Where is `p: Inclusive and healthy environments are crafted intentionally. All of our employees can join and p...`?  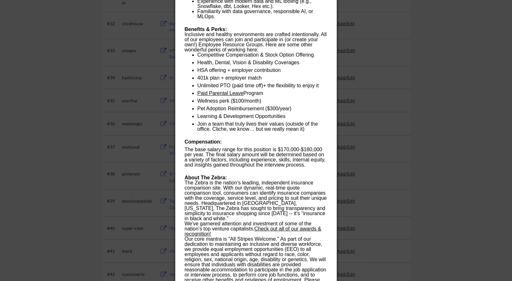 p: Inclusive and healthy environments are crafted intentionally. All of our employees can join and p... is located at coordinates (256, 42).